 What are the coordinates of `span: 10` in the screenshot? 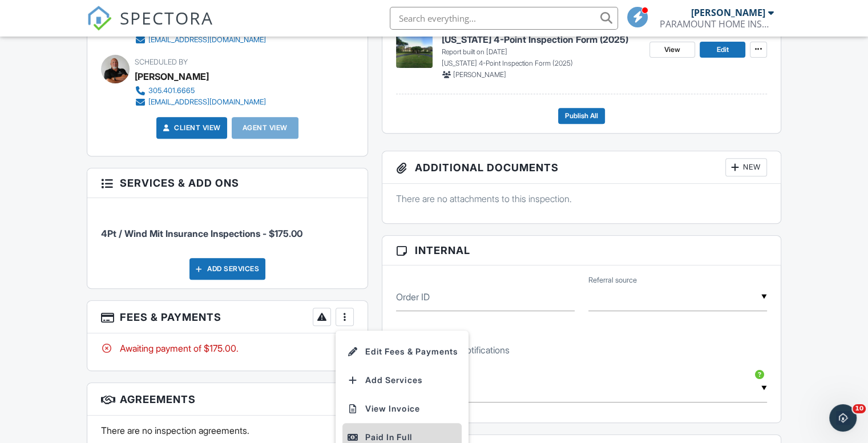 It's located at (859, 409).